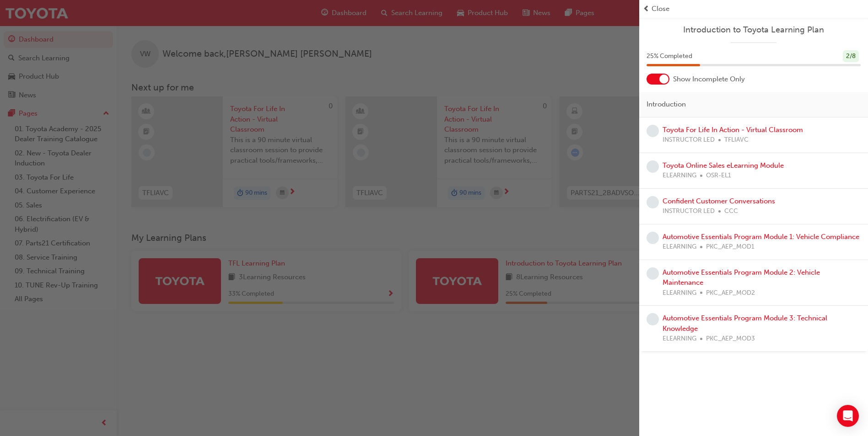  Describe the element at coordinates (660, 8) in the screenshot. I see `span: Close` at that location.